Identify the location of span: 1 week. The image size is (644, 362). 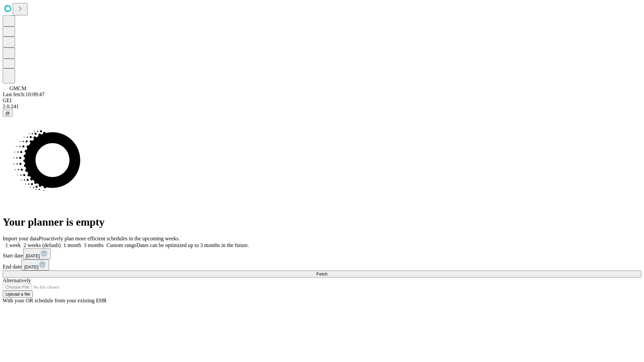
(13, 245).